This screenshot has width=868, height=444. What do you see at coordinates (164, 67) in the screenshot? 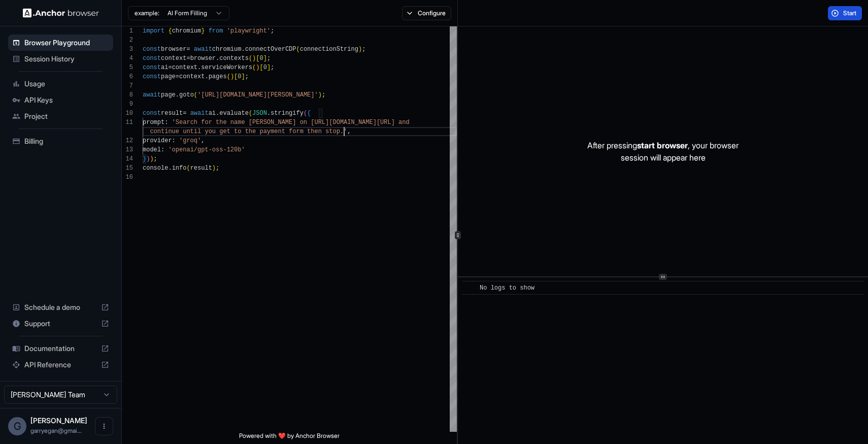
I see `span: ai` at bounding box center [164, 67].